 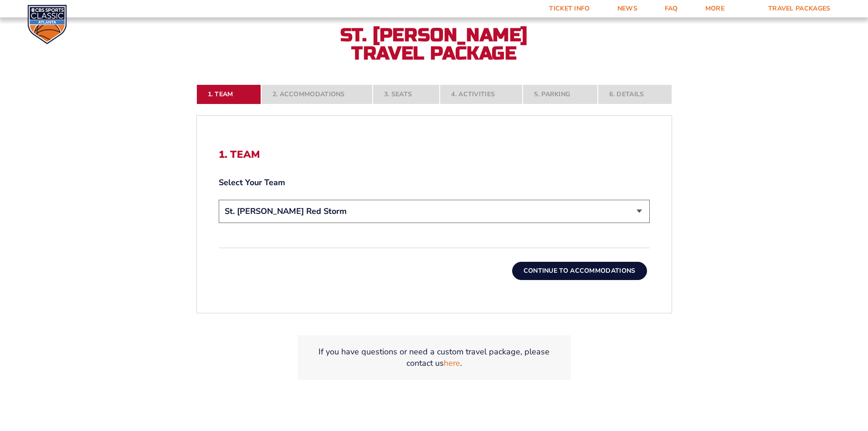 What do you see at coordinates (434, 155) in the screenshot?
I see `h2: 1. Team` at bounding box center [434, 155].